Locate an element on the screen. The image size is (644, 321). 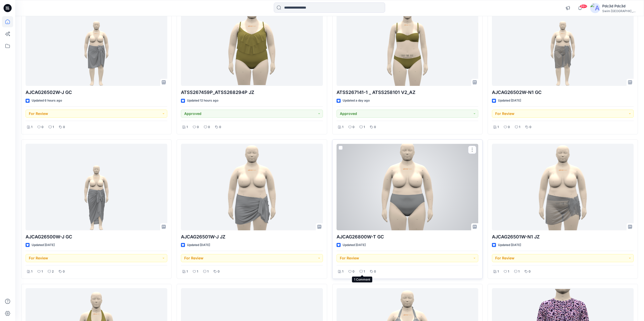
p: AJCAG26500W-J GC is located at coordinates (97, 237).